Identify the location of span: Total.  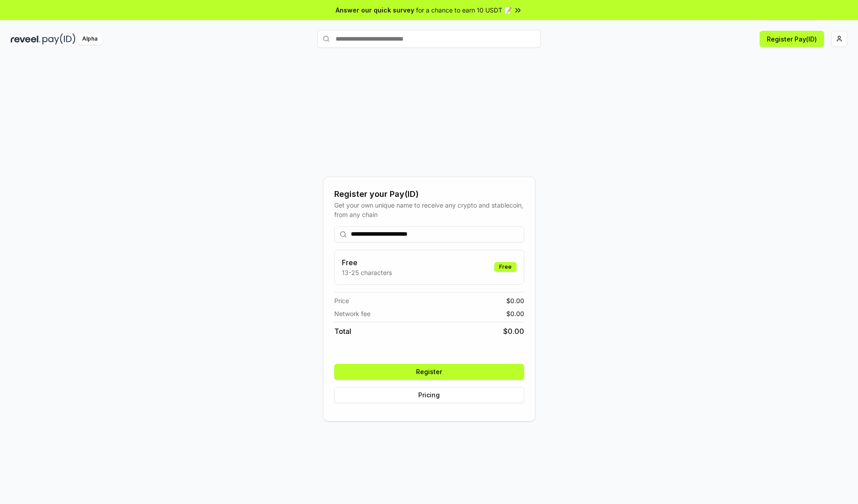
(343, 332).